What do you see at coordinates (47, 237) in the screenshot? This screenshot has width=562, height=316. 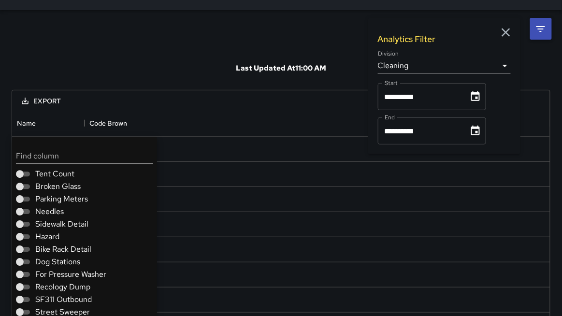 I see `span: Hazard` at bounding box center [47, 237].